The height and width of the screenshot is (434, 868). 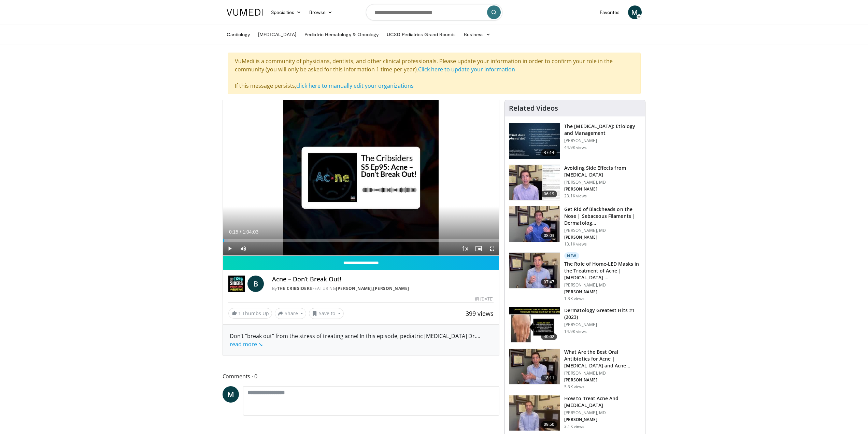 What do you see at coordinates (535, 183) in the screenshot?
I see `img: 6f9900f7-f6e7-4fd7-bcbb-2a1dc7b7d476.150x105_q85_crop-smart_upscale.jpg` at bounding box center [535, 183].